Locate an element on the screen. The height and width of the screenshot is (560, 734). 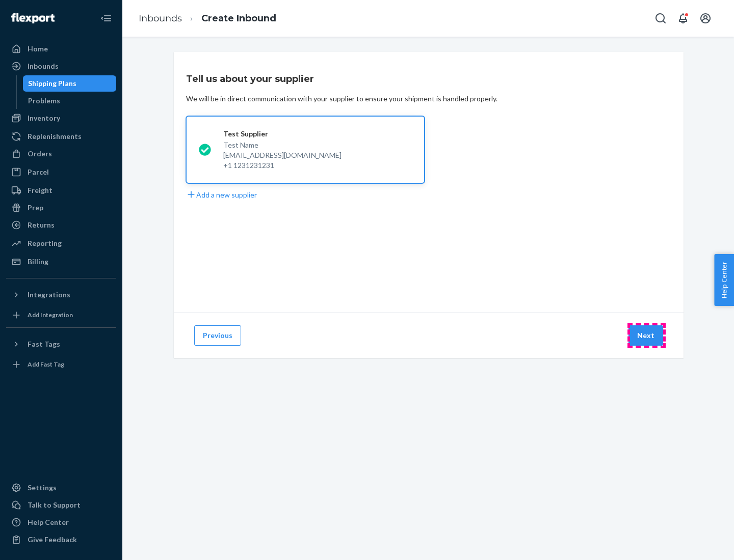
button: Add a new supplier is located at coordinates (221, 195).